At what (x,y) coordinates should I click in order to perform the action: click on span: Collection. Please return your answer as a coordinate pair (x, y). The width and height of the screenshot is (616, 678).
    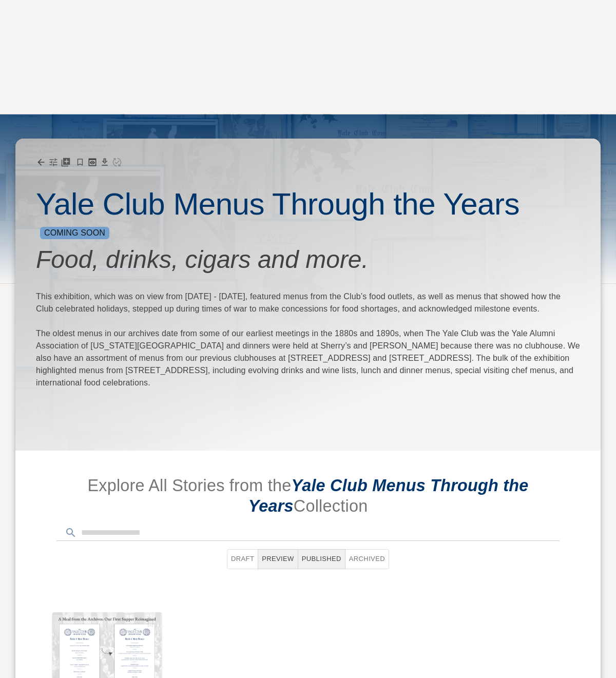
    Looking at the image, I should click on (330, 506).